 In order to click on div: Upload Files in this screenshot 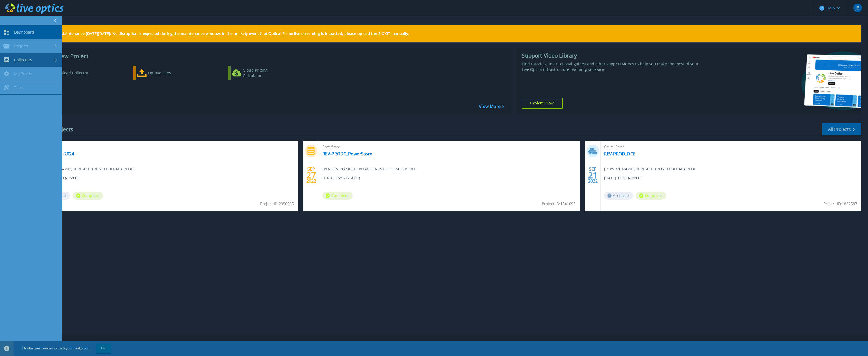, I will do `click(170, 73)`.